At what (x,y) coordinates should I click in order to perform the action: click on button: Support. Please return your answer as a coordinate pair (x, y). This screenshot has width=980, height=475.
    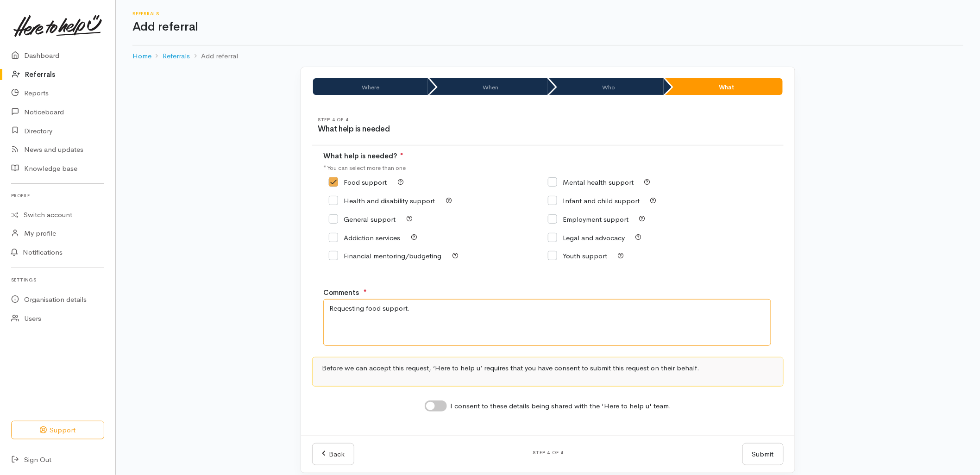
    Looking at the image, I should click on (58, 430).